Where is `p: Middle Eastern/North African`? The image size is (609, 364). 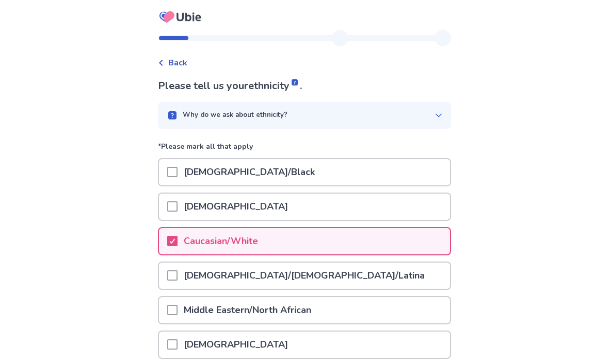 p: Middle Eastern/North African is located at coordinates (247, 310).